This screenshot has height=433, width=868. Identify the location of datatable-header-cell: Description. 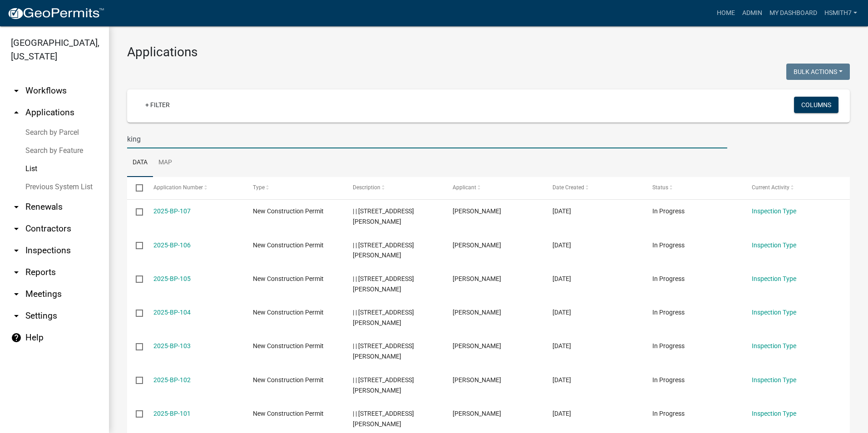
(394, 188).